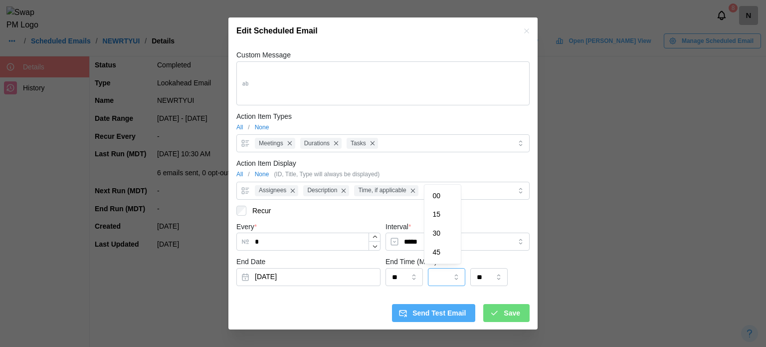  Describe the element at coordinates (272, 190) in the screenshot. I see `span: Assignees` at that location.